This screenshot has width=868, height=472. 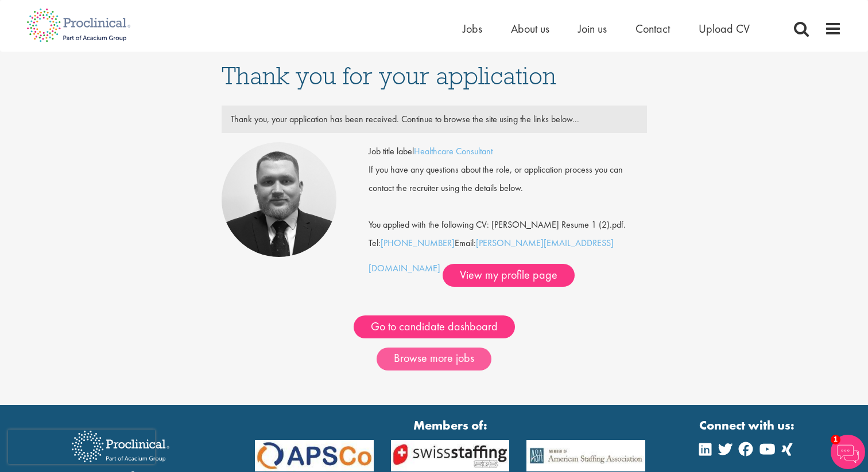 I want to click on strong: Members of:, so click(x=450, y=425).